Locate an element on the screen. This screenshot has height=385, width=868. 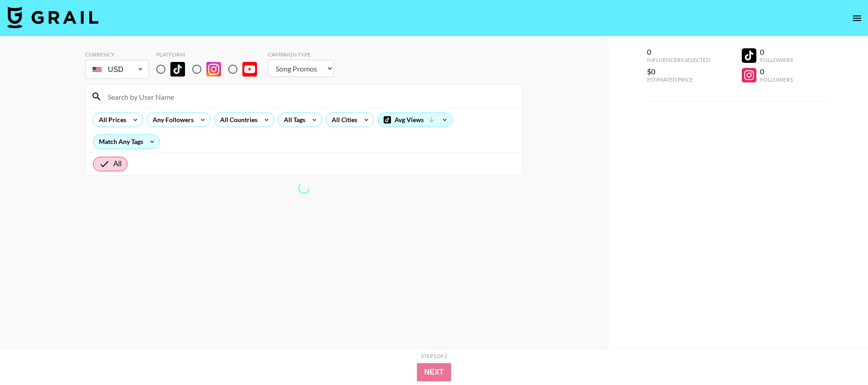
div: Step 1 of 2 is located at coordinates (434, 356).